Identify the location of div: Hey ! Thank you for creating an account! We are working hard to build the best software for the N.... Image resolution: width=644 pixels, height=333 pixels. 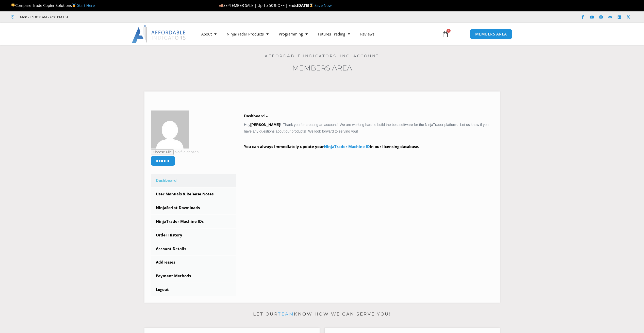
(369, 135).